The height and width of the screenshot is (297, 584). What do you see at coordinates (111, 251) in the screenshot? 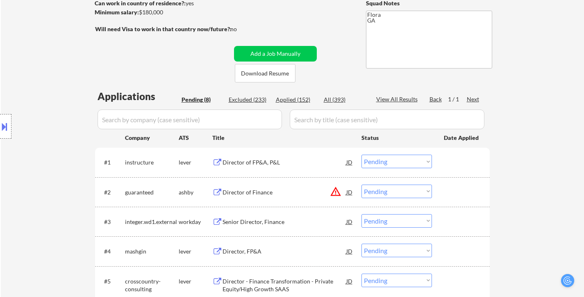
I see `div: #4` at bounding box center [111, 251].